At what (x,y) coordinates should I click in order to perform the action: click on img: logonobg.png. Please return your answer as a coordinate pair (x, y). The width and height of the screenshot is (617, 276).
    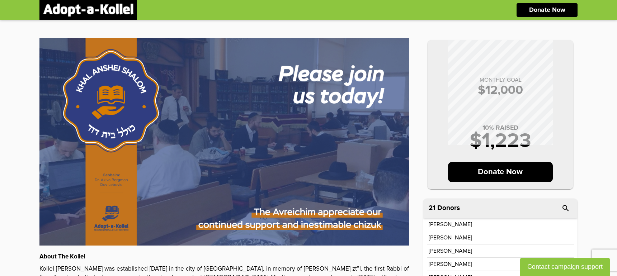
    Looking at the image, I should click on (88, 10).